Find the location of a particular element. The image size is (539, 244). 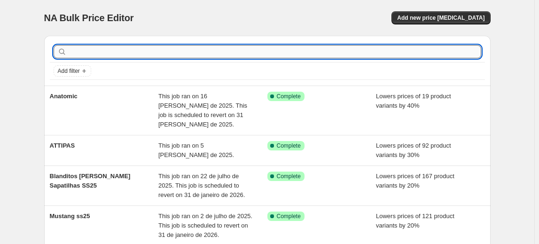

span: Add filter is located at coordinates (69, 71).